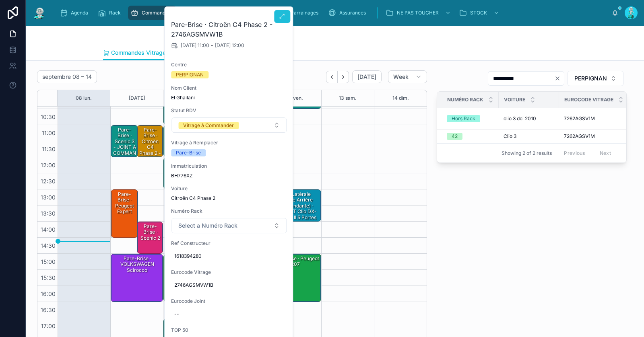 The width and height of the screenshot is (644, 337). I want to click on div: Pare-Brise · Scenic 3 - JOINT A COMMANDER, so click(124, 141).